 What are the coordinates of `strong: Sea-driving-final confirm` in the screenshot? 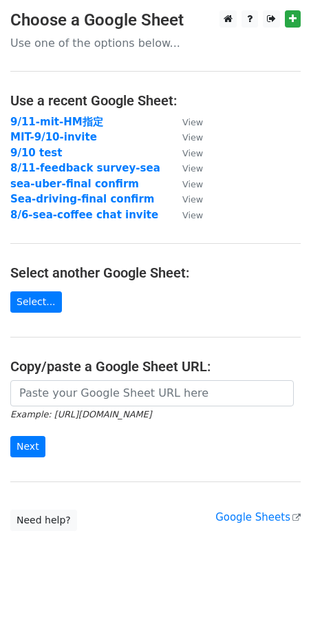 It's located at (82, 199).